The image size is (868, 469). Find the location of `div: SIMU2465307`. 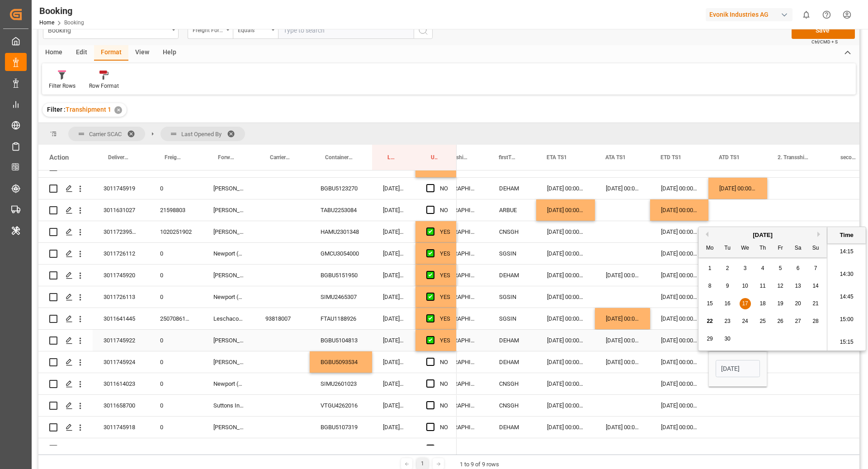

div: SIMU2465307 is located at coordinates (341, 297).